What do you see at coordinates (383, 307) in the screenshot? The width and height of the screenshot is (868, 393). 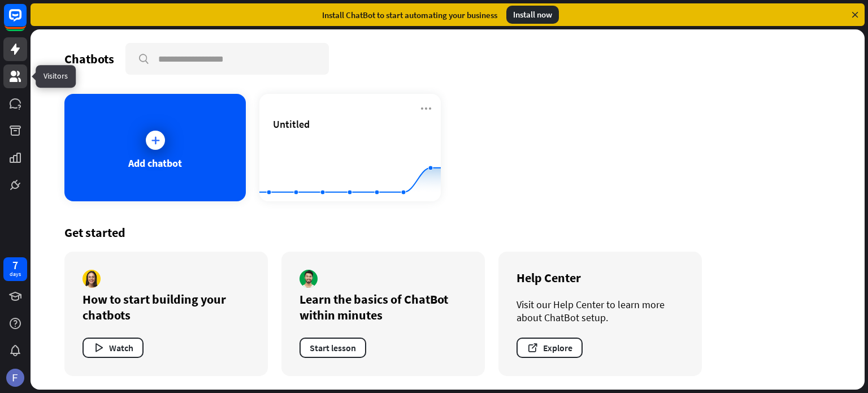 I see `div: Learn the basics of ChatBot within minutes` at bounding box center [383, 307].